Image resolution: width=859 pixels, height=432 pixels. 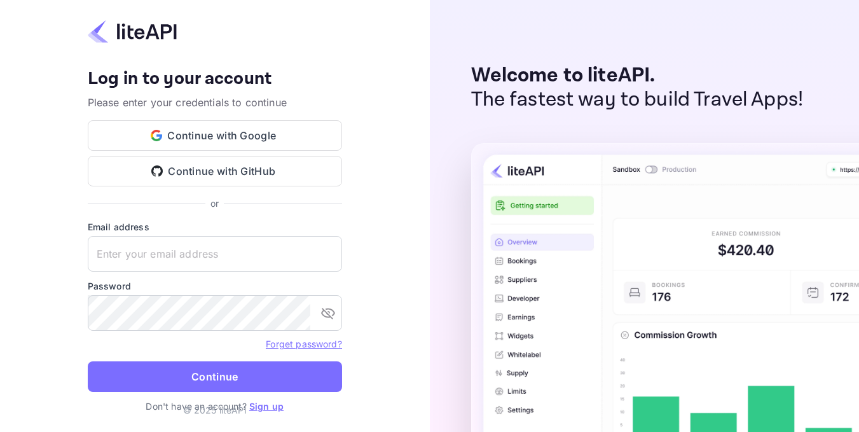 What do you see at coordinates (266, 406) in the screenshot?
I see `a: Sign up` at bounding box center [266, 406].